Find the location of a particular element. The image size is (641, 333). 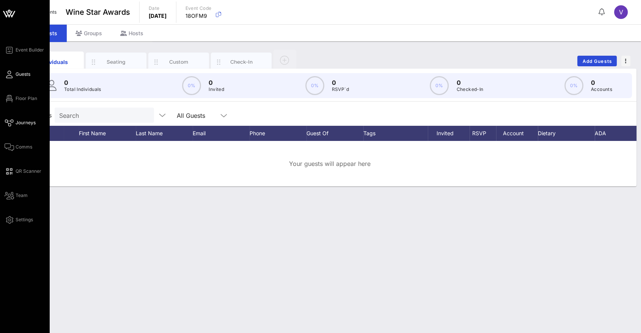

p: RSVP`d is located at coordinates (340, 90).